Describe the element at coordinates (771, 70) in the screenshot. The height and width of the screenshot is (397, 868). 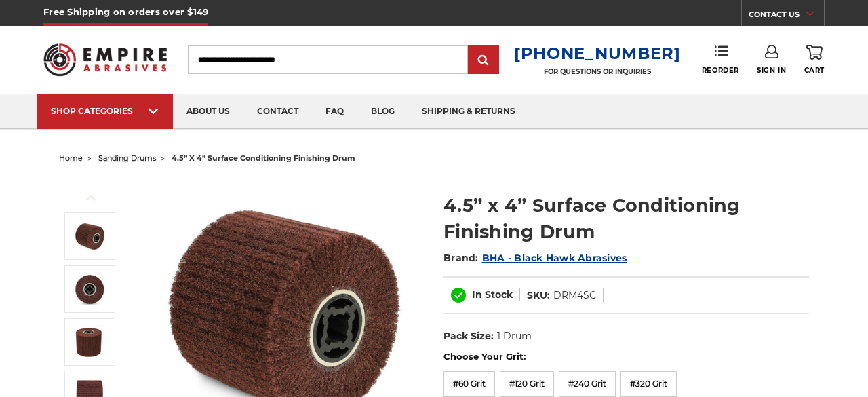
I see `span: Sign In` at that location.